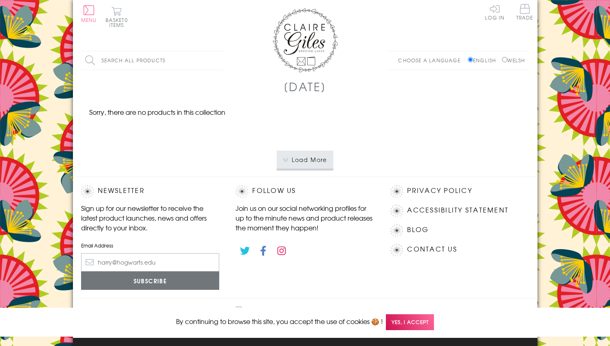 This screenshot has width=610, height=346. I want to click on label: Email Address, so click(150, 246).